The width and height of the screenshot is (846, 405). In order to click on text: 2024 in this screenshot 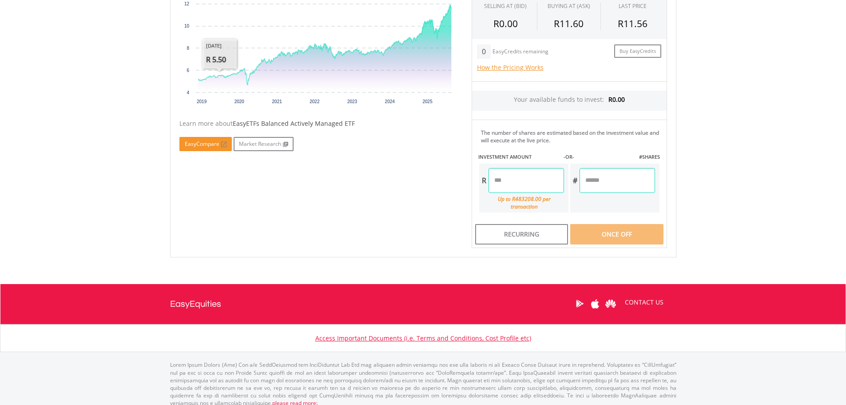, I will do `click(390, 101)`.